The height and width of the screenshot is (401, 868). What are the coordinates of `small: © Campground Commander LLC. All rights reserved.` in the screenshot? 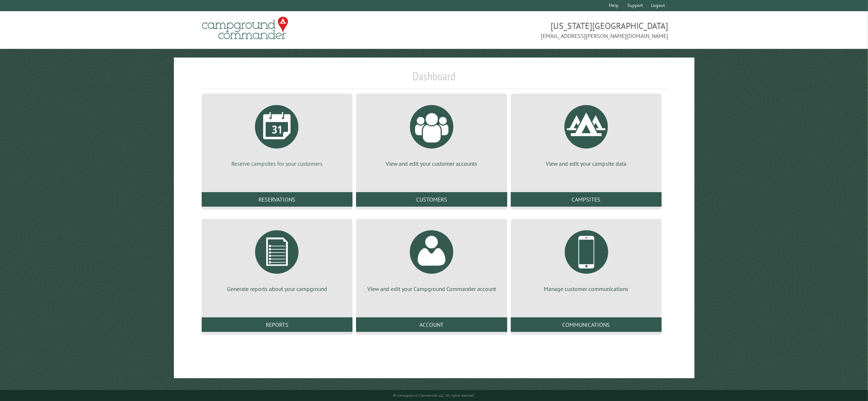 It's located at (434, 395).